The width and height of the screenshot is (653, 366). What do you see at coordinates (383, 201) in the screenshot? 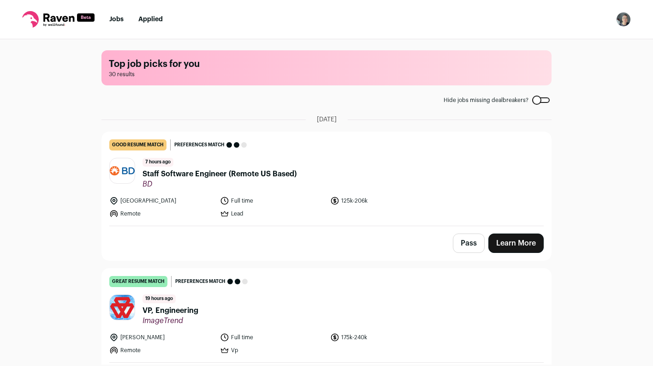
I see `li: 125k-206k` at bounding box center [383, 201].